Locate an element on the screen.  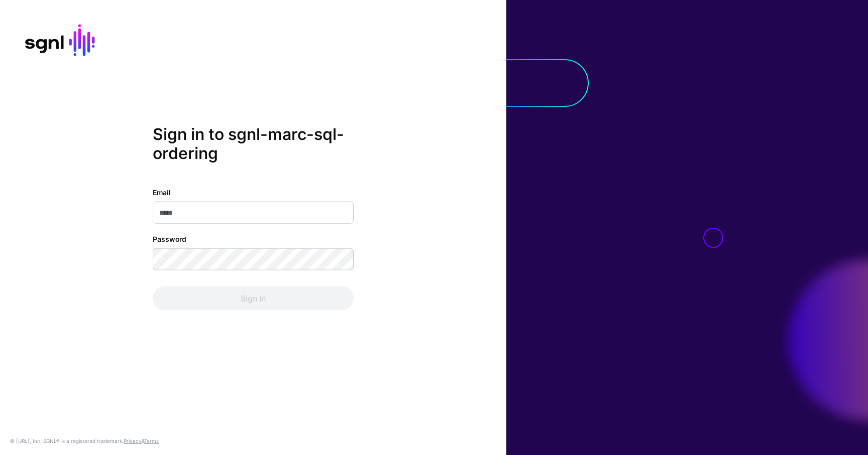
a: Privacy is located at coordinates (132, 441).